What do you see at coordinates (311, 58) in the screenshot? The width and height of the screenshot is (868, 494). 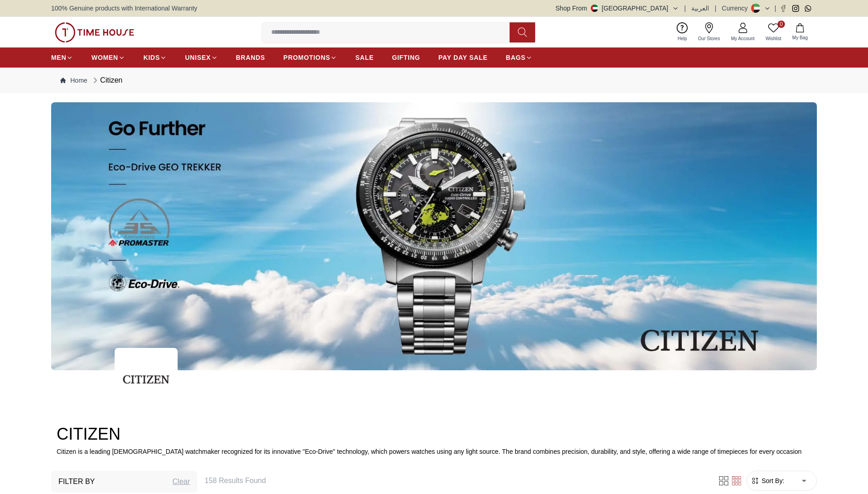 I see `a: PROMOTIONS` at bounding box center [311, 58].